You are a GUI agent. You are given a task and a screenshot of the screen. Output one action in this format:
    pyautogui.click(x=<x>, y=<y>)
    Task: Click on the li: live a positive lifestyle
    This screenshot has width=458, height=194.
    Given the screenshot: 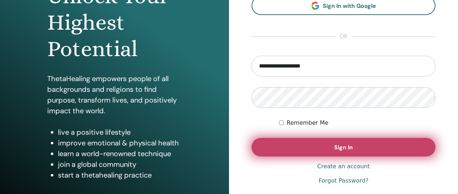 What is the action you would take?
    pyautogui.click(x=120, y=132)
    